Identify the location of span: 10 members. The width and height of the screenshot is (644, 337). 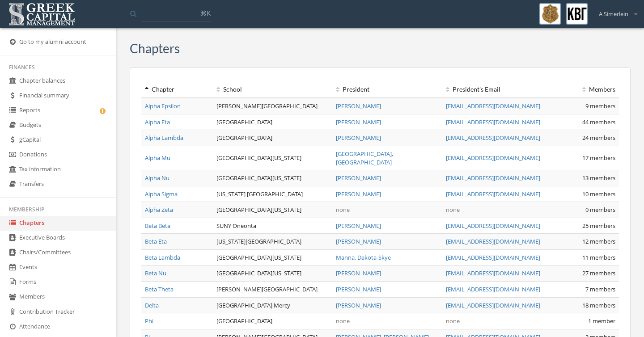
(599, 194).